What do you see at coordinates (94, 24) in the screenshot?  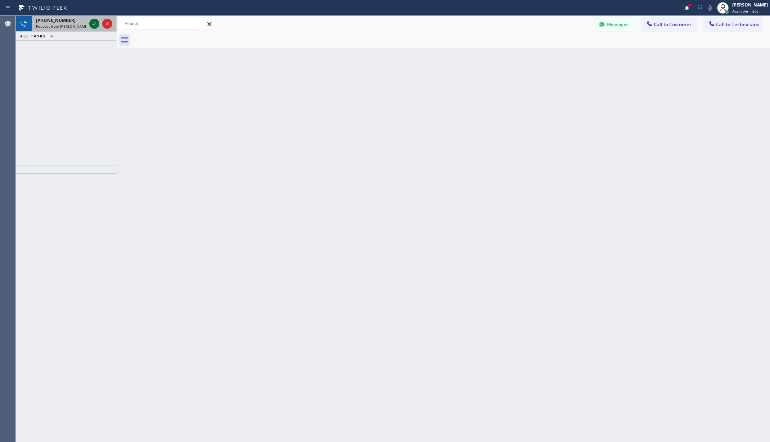 I see `button: Accept` at bounding box center [94, 24].